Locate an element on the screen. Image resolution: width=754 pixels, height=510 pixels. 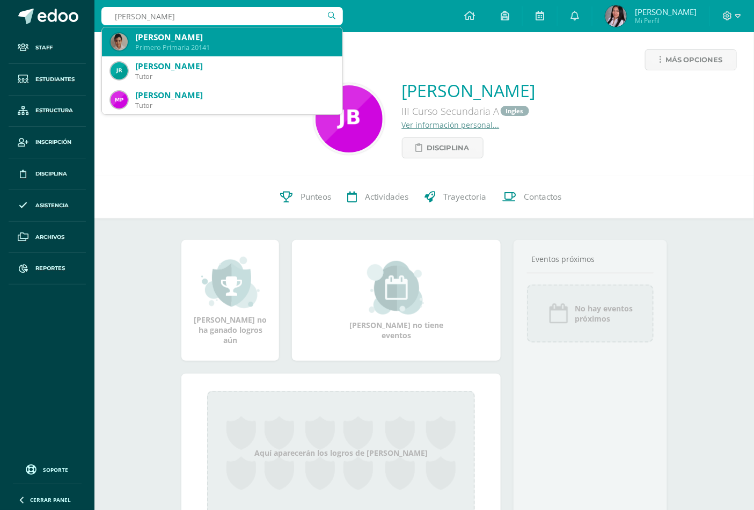
a: Inscripción is located at coordinates (47, 142).